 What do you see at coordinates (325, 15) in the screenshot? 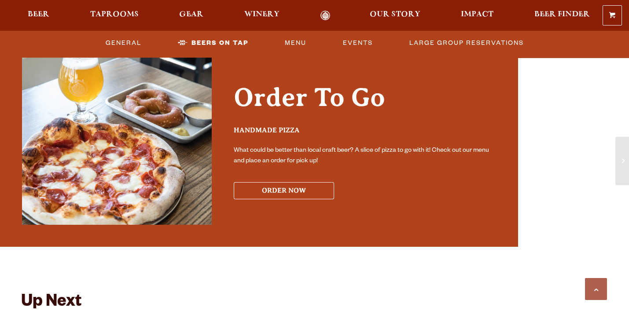
I see `a: Odell Home` at bounding box center [325, 15].